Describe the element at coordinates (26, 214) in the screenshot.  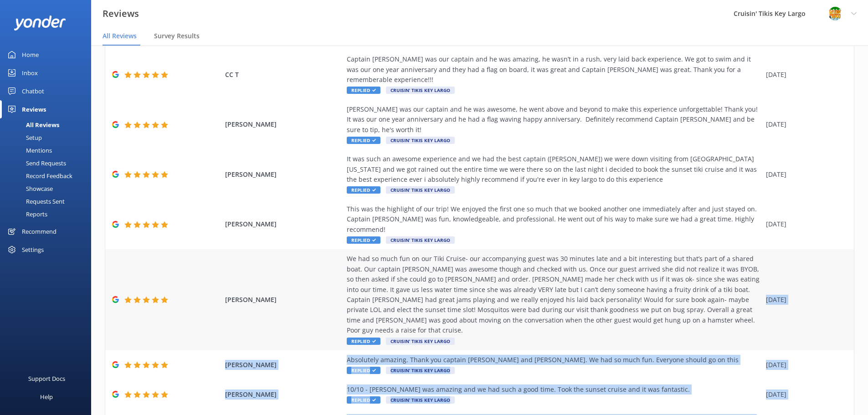
I see `div: Reports` at that location.